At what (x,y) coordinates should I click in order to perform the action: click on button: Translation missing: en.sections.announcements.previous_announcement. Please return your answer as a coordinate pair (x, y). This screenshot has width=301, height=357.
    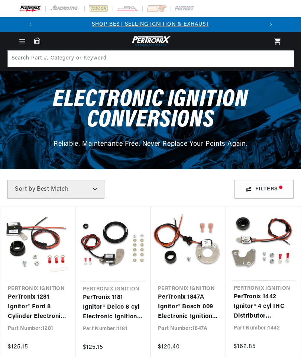
    Looking at the image, I should click on (30, 25).